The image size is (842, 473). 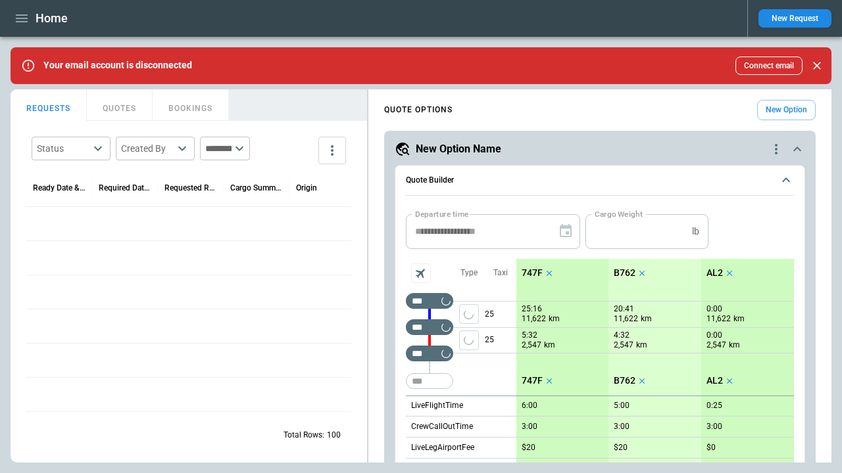 What do you see at coordinates (500, 273) in the screenshot?
I see `p: Taxi` at bounding box center [500, 273].